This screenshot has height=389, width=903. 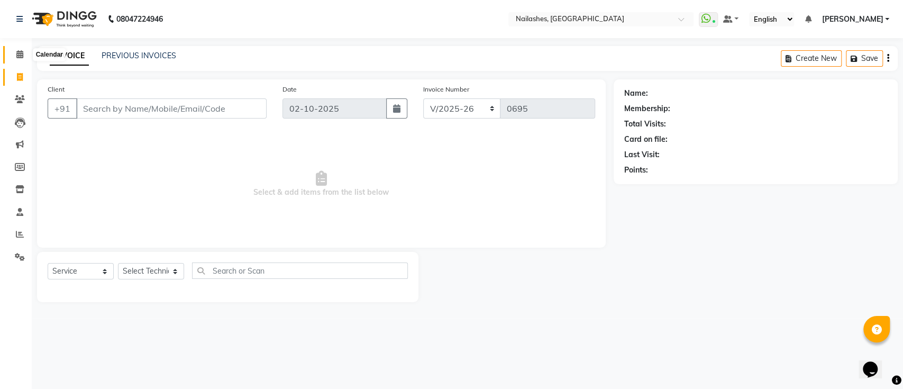 What do you see at coordinates (63, 19) in the screenshot?
I see `img: logo` at bounding box center [63, 19].